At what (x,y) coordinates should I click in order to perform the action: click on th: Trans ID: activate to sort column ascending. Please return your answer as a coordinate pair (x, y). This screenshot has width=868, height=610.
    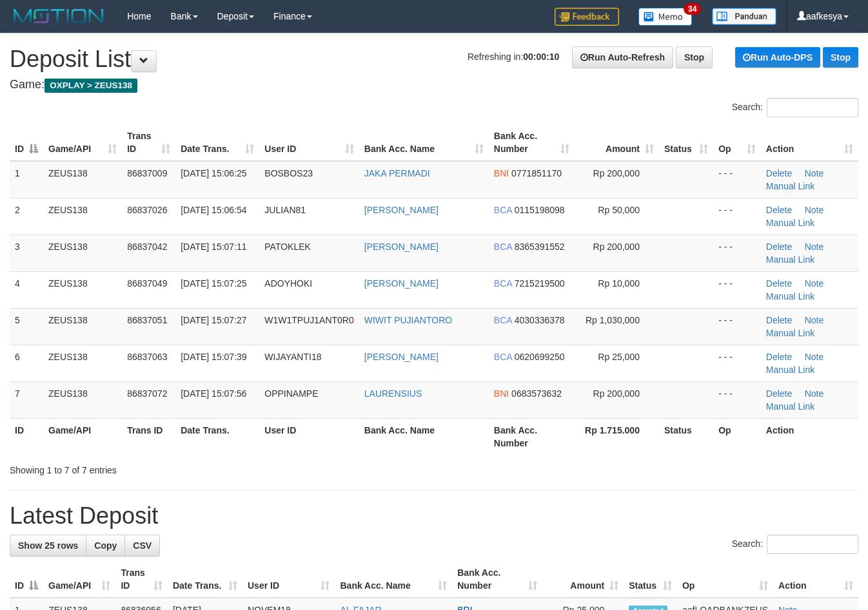
    Looking at the image, I should click on (141, 580).